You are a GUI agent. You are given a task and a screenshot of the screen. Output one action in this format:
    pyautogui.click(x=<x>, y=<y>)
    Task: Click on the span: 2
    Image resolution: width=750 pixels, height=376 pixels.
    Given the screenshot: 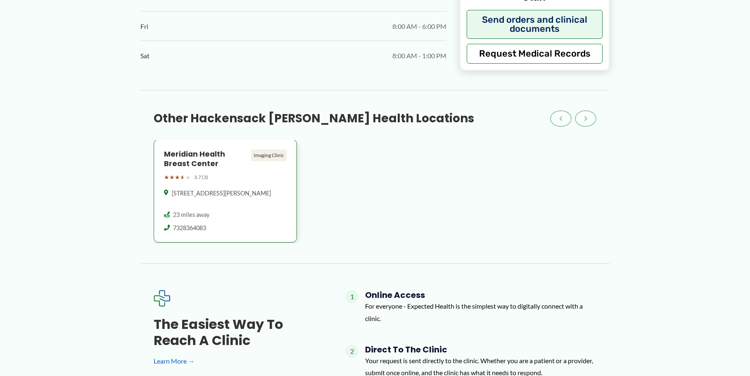 What is the action you would take?
    pyautogui.click(x=352, y=351)
    